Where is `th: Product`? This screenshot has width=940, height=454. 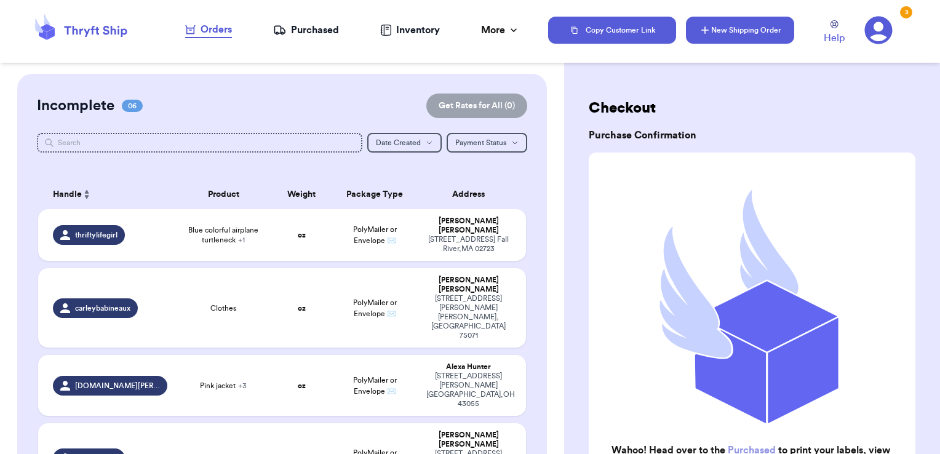 th: Product is located at coordinates (223, 194).